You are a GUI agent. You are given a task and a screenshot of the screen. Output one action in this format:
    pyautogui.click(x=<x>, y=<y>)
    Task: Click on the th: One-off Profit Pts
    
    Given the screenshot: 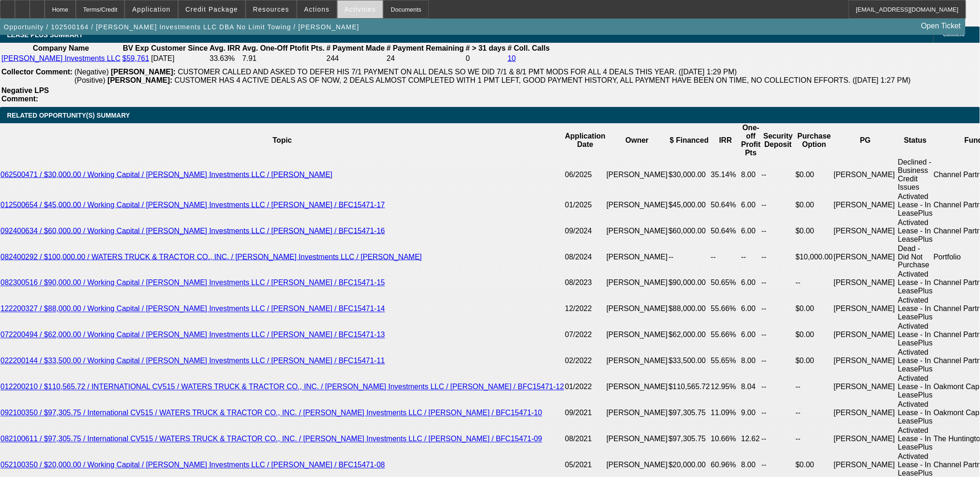 What is the action you would take?
    pyautogui.click(x=751, y=141)
    